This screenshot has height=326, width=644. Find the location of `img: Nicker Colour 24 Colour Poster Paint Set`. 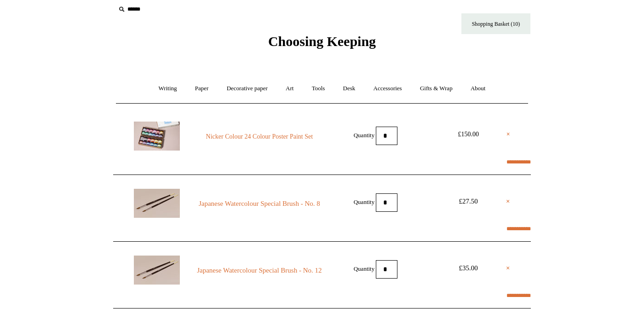

img: Nicker Colour 24 Colour Poster Paint Set is located at coordinates (157, 136).